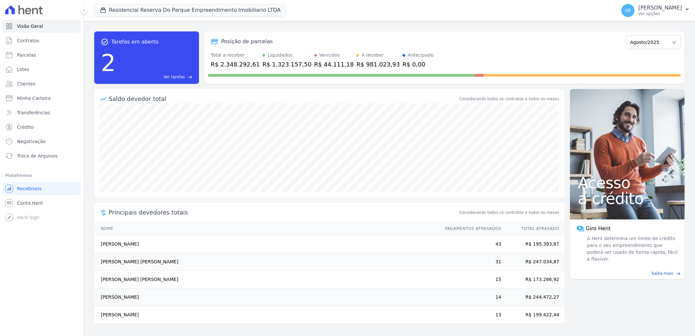 The width and height of the screenshot is (695, 336). I want to click on div: Plataformas, so click(42, 175).